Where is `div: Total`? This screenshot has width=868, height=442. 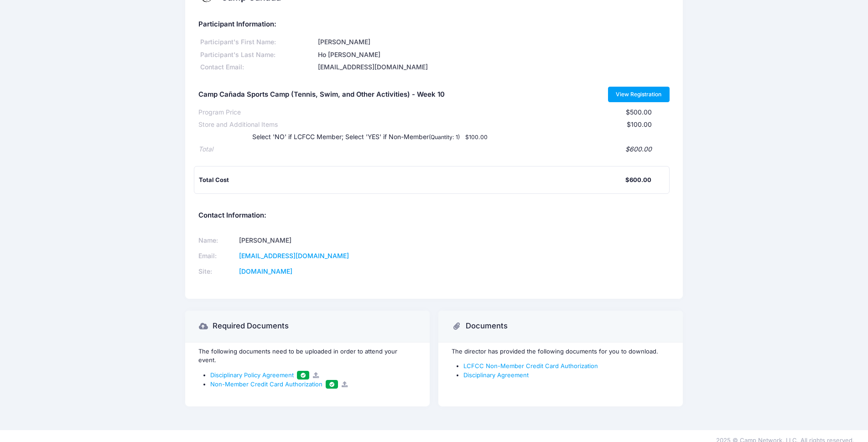 div: Total is located at coordinates (206, 149).